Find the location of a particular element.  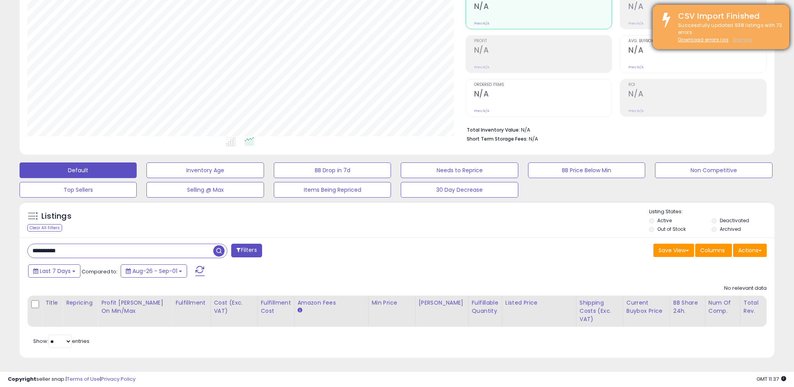

span: Avg. Buybox Share is located at coordinates (697, 41).